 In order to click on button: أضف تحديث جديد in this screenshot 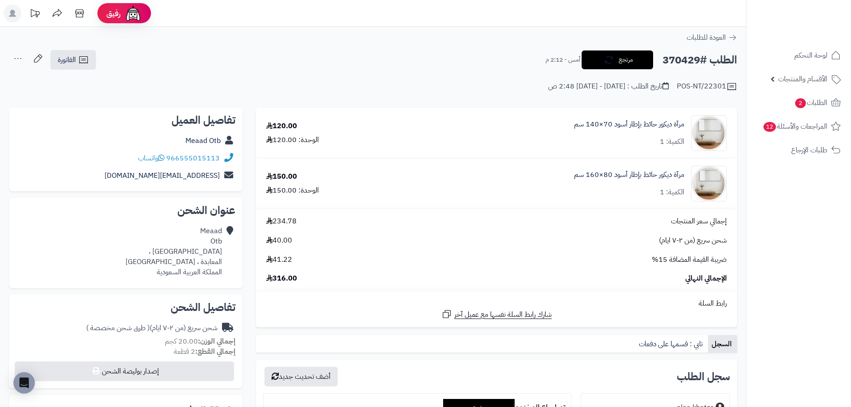, I will do `click(301, 377)`.